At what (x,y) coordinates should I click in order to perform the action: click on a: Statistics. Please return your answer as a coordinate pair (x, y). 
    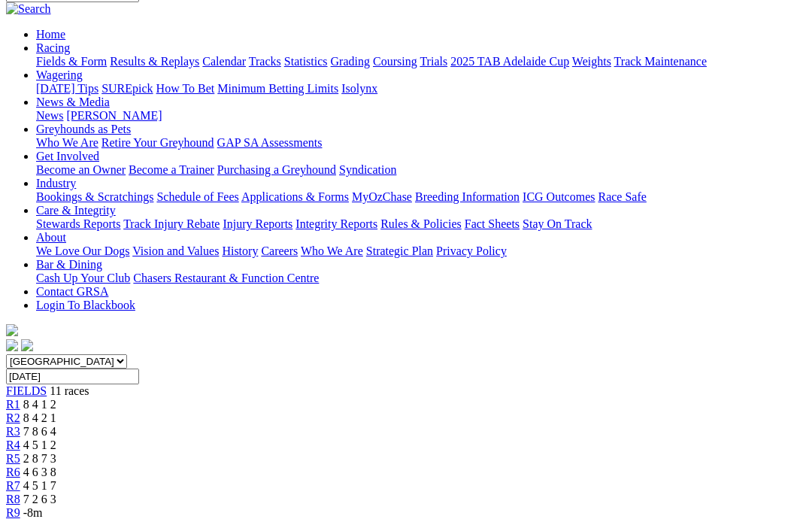
    Looking at the image, I should click on (306, 61).